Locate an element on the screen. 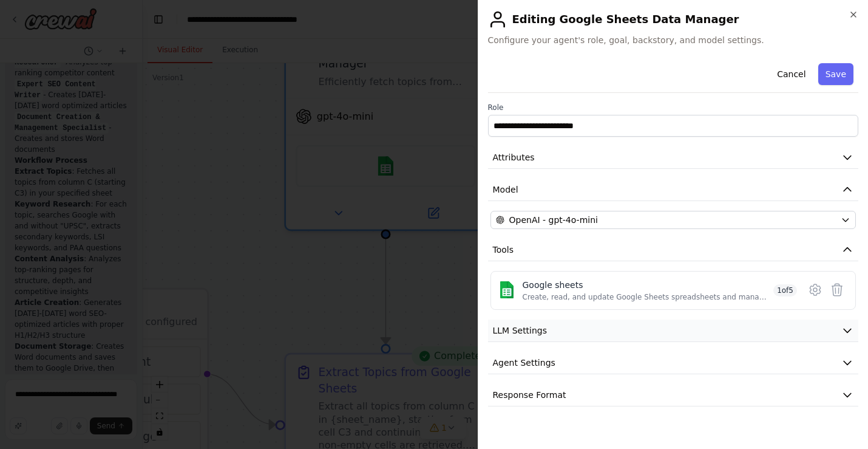 This screenshot has width=868, height=449. button: Cancel is located at coordinates (791, 75).